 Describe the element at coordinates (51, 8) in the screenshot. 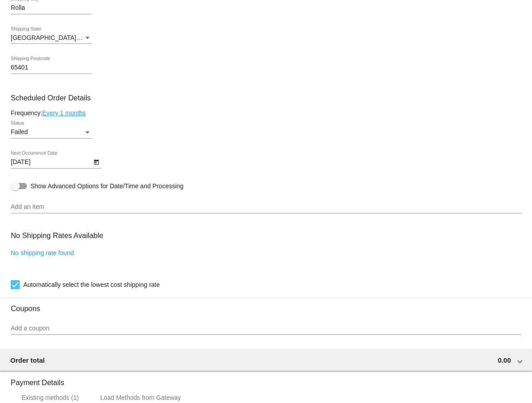

I see `input: Shipping City` at that location.